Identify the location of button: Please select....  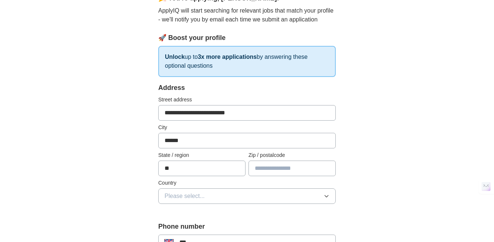
(247, 196).